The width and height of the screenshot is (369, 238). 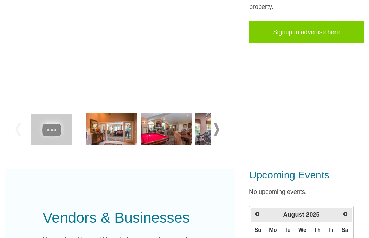 What do you see at coordinates (306, 191) in the screenshot?
I see `p: No upcoming events.` at bounding box center [306, 191].